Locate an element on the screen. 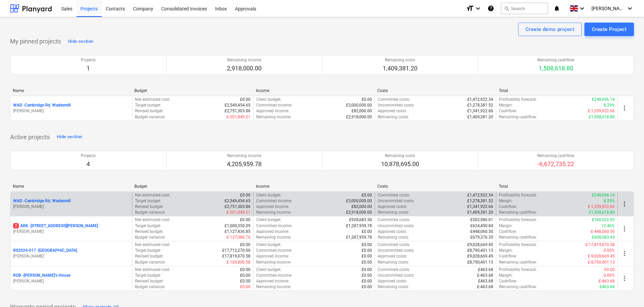 The width and height of the screenshot is (644, 307). p: £1,000,350.09 is located at coordinates (237, 226).